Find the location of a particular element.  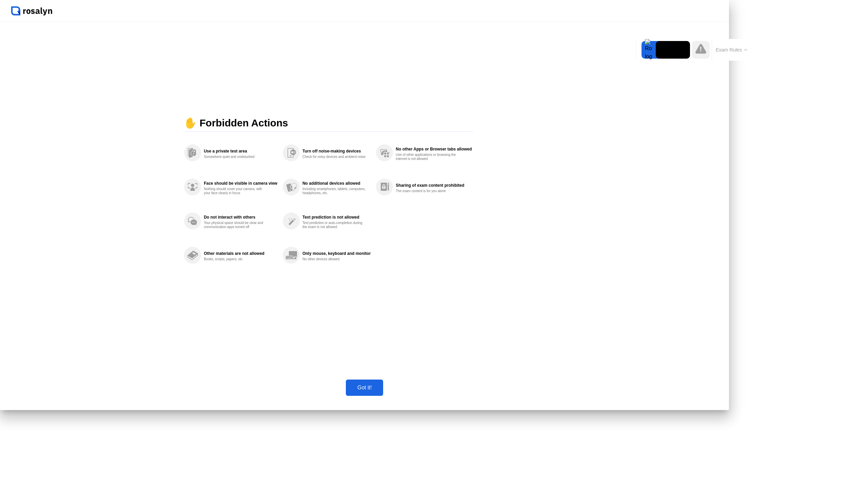

div: Check for noisy devices and ambient noise is located at coordinates (334, 157).